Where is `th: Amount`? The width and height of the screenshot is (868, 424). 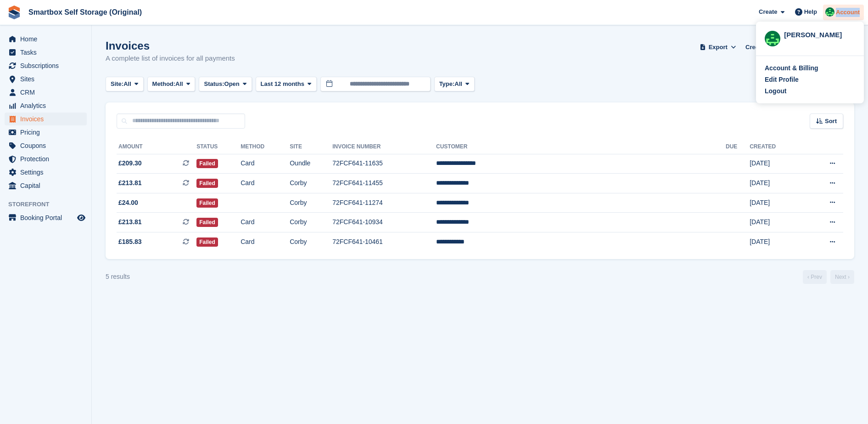
th: Amount is located at coordinates (156, 147).